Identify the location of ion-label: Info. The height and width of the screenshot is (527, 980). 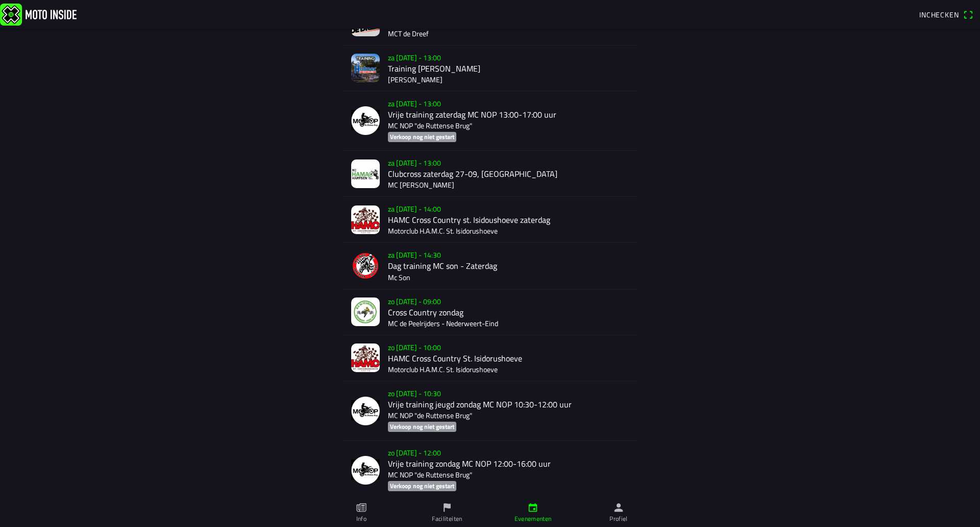
(362, 519).